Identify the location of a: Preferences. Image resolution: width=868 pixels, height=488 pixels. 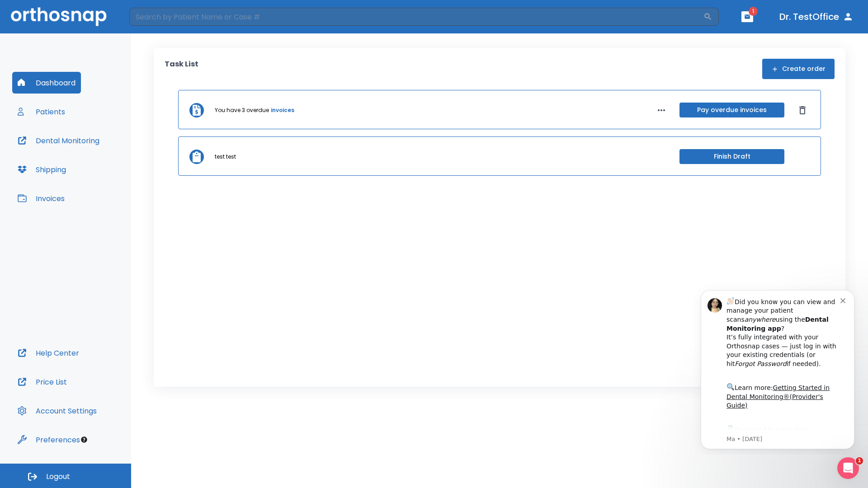
(49, 440).